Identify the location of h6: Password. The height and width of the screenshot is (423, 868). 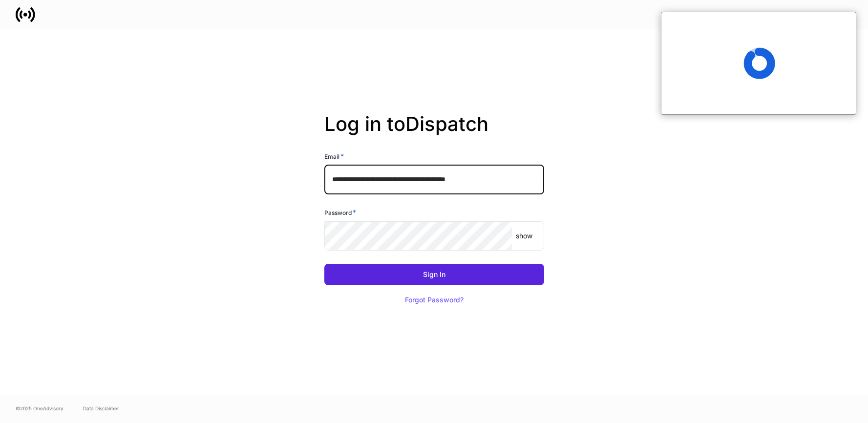
(340, 212).